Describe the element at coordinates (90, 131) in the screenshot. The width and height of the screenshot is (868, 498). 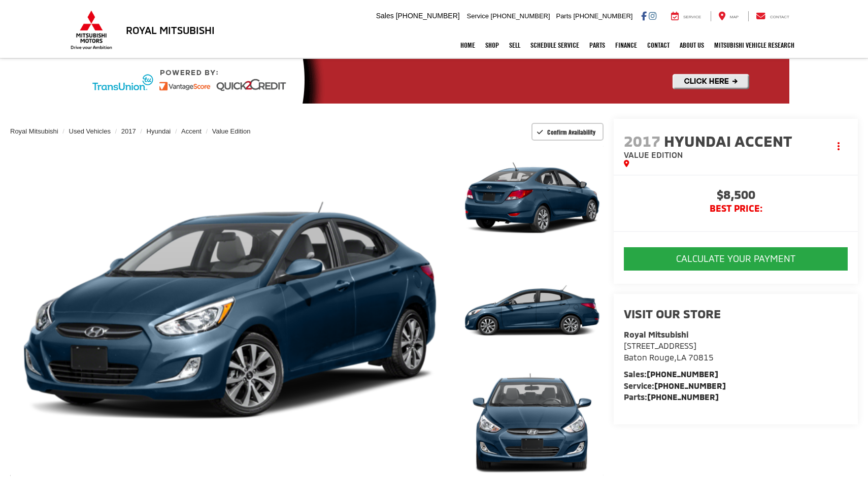
I see `span: Used Vehicles` at that location.